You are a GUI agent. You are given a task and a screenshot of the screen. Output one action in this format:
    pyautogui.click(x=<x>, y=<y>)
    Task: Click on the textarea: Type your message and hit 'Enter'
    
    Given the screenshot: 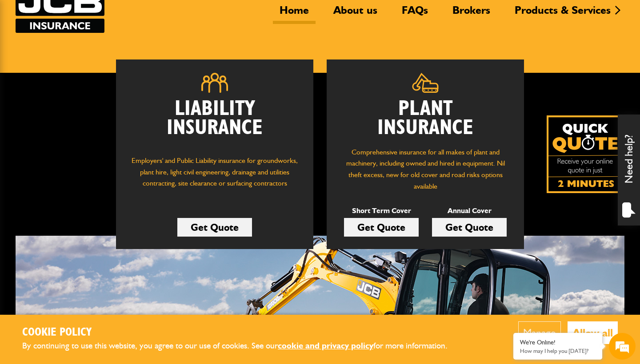 What is the action you would take?
    pyautogui.click(x=87, y=213)
    